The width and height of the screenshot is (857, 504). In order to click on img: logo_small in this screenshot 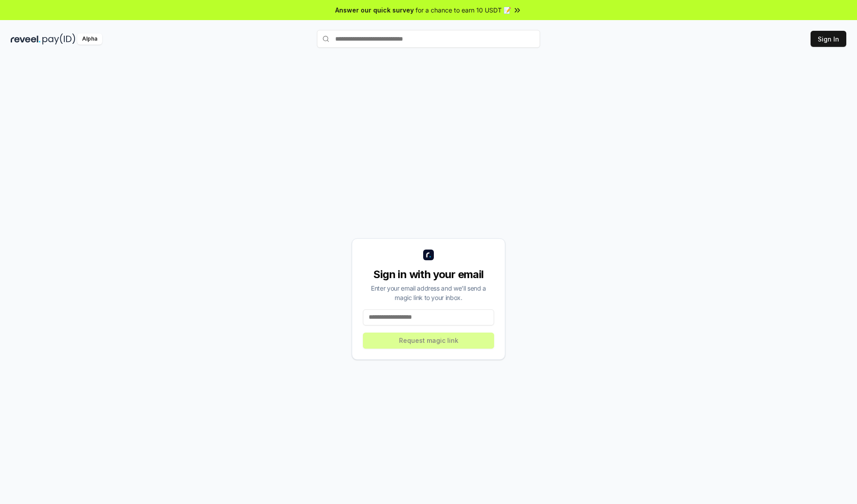, I will do `click(429, 255)`.